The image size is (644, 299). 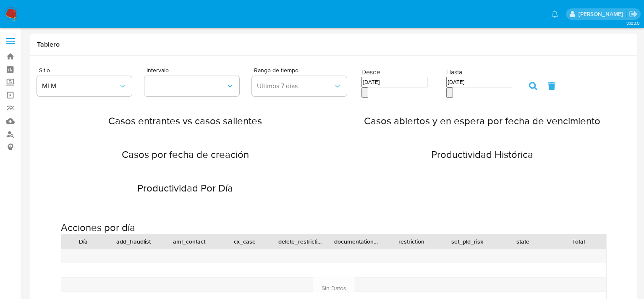 I want to click on span: MLM, so click(x=80, y=86).